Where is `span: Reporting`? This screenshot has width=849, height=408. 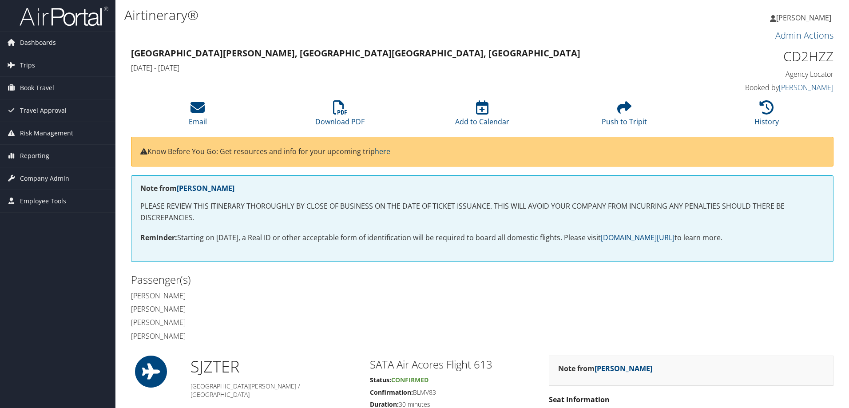
span: Reporting is located at coordinates (35, 156).